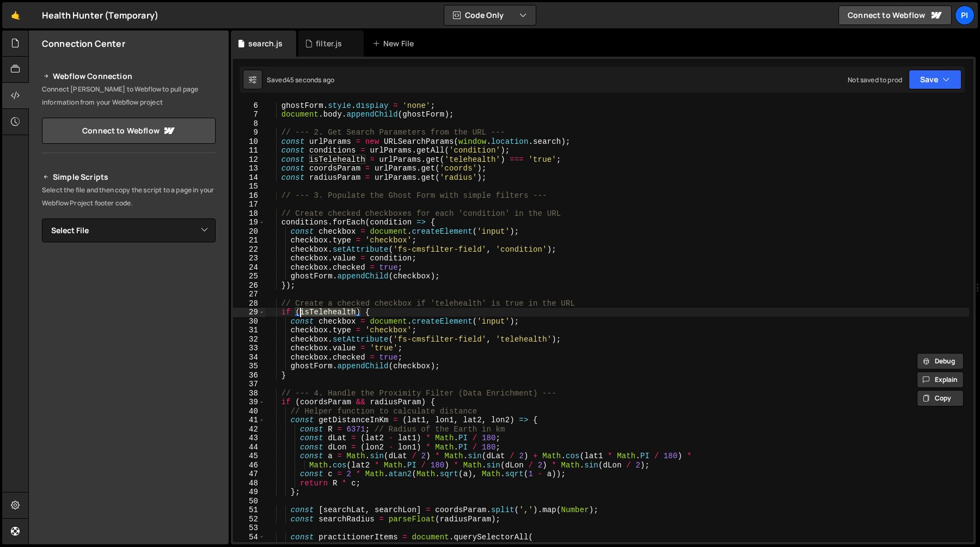  I want to click on div: Health Hunter (Temporary), so click(100, 15).